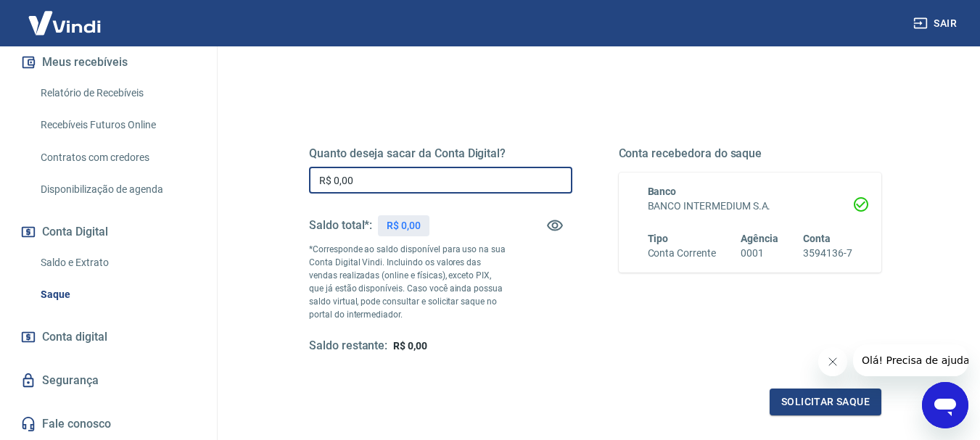 Image resolution: width=980 pixels, height=440 pixels. Describe the element at coordinates (117, 124) in the screenshot. I see `a: Recebíveis Futuros Online` at that location.